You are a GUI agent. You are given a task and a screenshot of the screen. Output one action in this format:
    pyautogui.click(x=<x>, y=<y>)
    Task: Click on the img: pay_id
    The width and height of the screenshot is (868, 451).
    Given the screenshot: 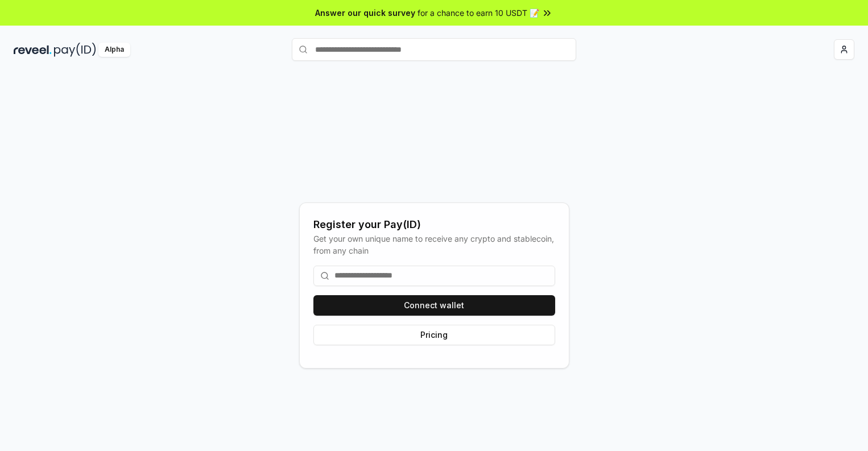 What is the action you would take?
    pyautogui.click(x=75, y=50)
    